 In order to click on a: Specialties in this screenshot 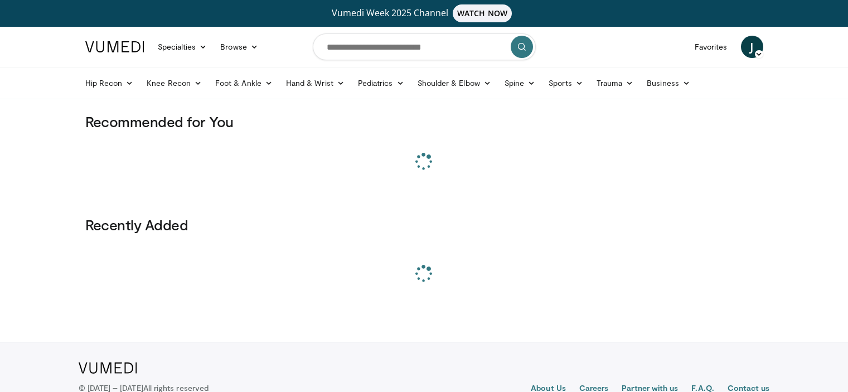, I will do `click(182, 47)`.